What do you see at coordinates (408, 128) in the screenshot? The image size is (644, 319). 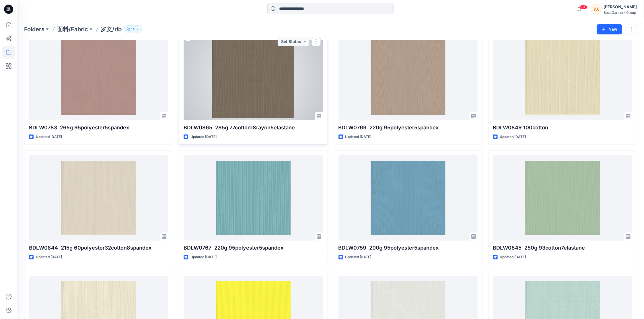 I see `p: BDLW0769 220g 95polyester5spandex` at bounding box center [408, 128].